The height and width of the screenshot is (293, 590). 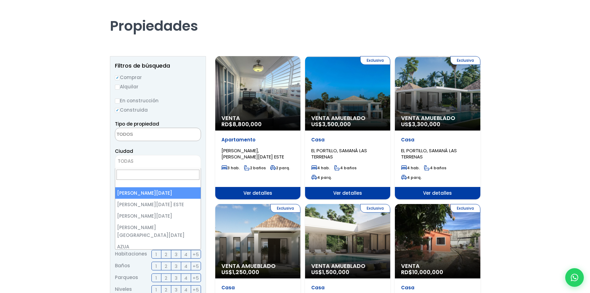 What do you see at coordinates (117, 101) in the screenshot?
I see `input: En construcción` at bounding box center [117, 101].